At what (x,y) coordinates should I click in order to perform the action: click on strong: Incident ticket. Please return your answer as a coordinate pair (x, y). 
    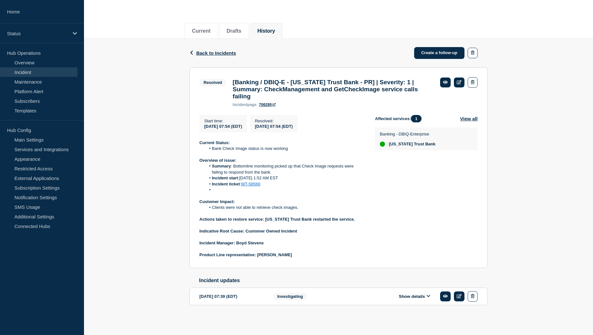
    Looking at the image, I should click on (226, 184).